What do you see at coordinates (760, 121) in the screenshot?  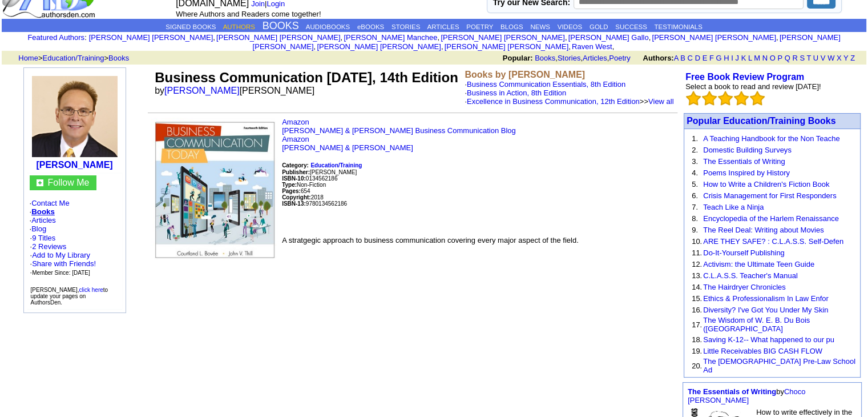 I see `a: Popular Education/Training Books` at bounding box center [760, 121].